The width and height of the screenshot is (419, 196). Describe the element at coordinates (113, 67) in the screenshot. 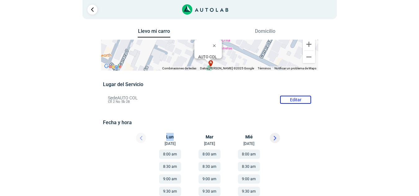

I see `a: Abre esta zona en Google Maps (se abre en una nueva ventana)` at that location.